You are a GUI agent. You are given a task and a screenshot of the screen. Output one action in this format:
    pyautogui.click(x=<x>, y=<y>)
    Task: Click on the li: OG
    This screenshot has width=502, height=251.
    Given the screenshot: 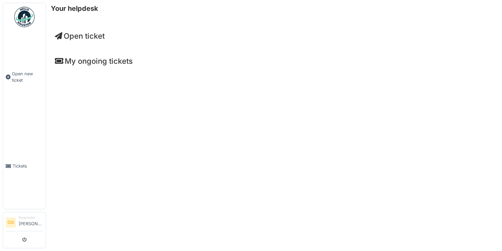 What is the action you would take?
    pyautogui.click(x=11, y=222)
    